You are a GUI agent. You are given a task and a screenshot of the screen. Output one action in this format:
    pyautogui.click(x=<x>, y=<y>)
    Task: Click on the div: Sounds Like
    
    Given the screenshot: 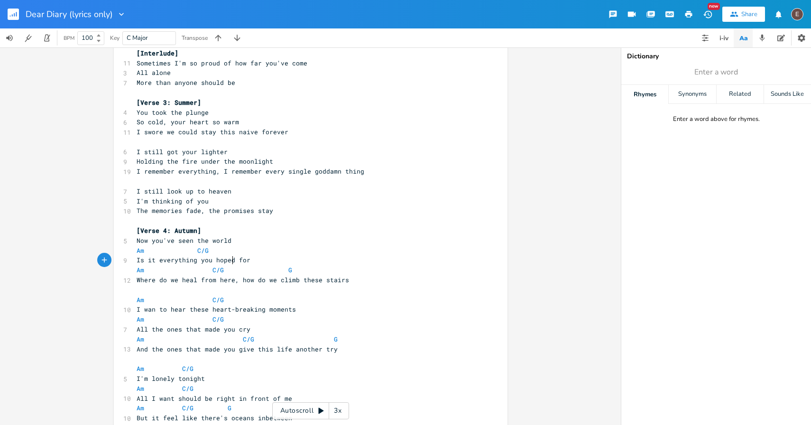 What is the action you would take?
    pyautogui.click(x=787, y=94)
    